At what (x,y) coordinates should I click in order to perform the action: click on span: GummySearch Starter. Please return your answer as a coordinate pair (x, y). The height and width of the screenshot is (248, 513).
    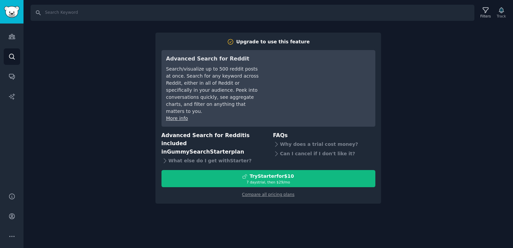
    Looking at the image, I should click on (199, 152).